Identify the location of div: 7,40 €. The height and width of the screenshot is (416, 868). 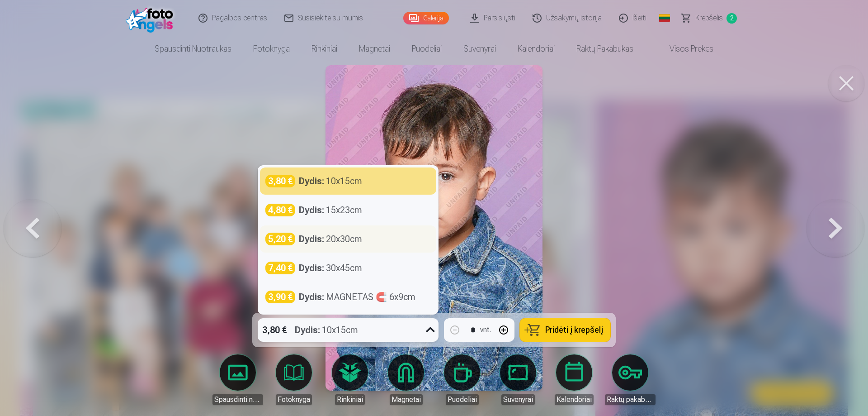
(281, 267).